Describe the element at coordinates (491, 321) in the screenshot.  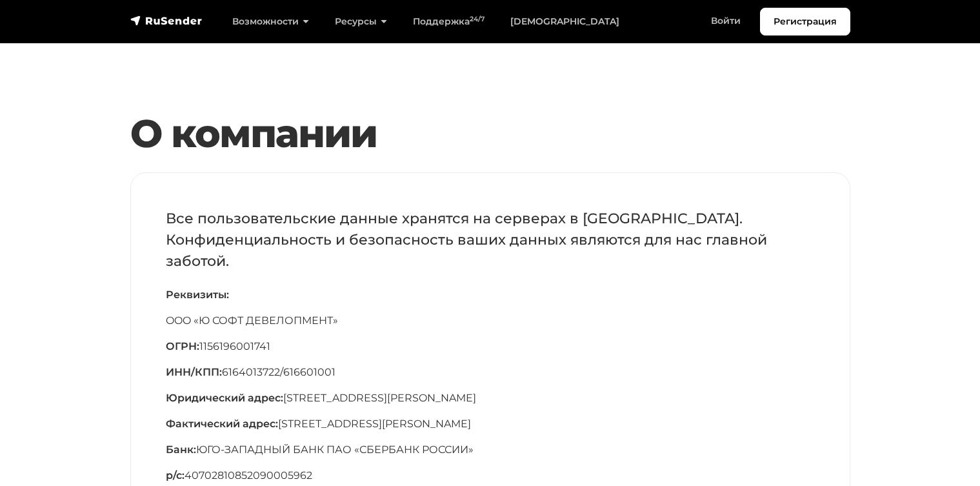
I see `p: OOO «Ю СОФТ ДЕВЕЛОПМЕНТ»` at that location.